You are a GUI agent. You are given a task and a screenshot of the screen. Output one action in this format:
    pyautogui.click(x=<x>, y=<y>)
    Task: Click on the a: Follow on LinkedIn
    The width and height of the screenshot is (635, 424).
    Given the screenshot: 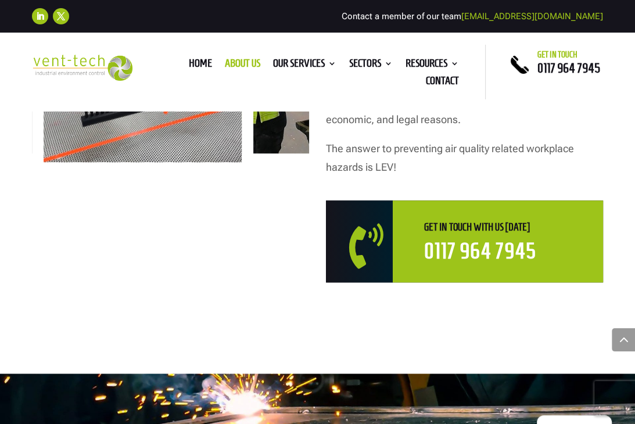 What is the action you would take?
    pyautogui.click(x=40, y=16)
    